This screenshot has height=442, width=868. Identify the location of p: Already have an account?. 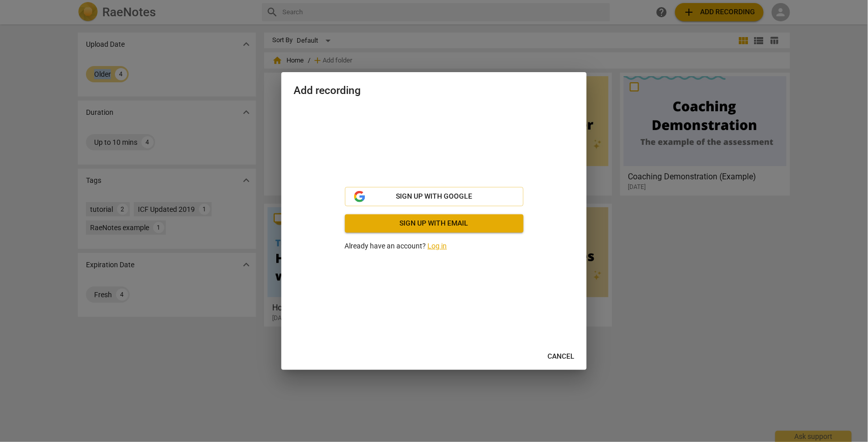
(434, 246).